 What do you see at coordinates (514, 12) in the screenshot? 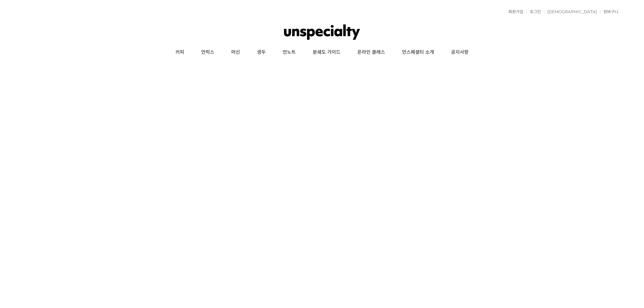
I see `a: 회원가입` at bounding box center [514, 12].